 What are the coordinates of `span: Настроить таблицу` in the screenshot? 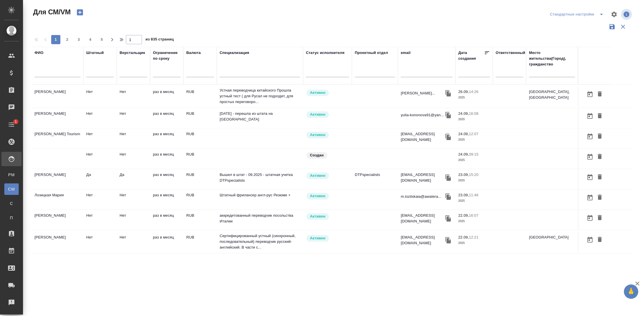 It's located at (614, 14).